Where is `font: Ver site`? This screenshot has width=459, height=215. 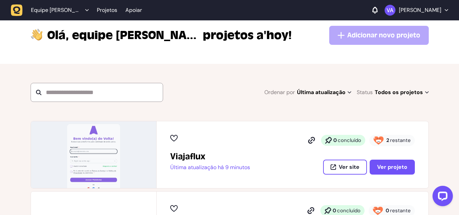
font: Ver site is located at coordinates (349, 167).